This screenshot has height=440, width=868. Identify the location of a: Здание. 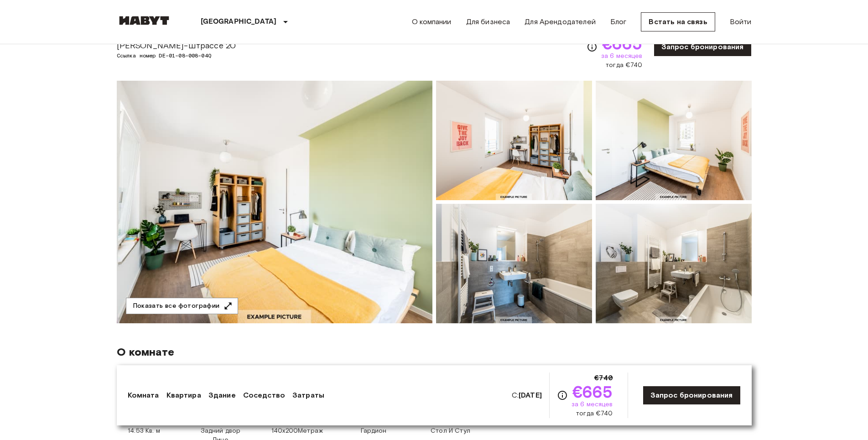
(222, 395).